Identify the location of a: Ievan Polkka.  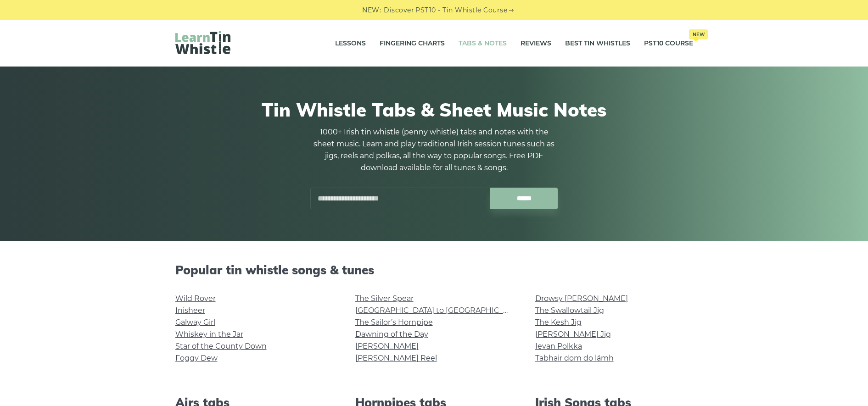
(558, 346).